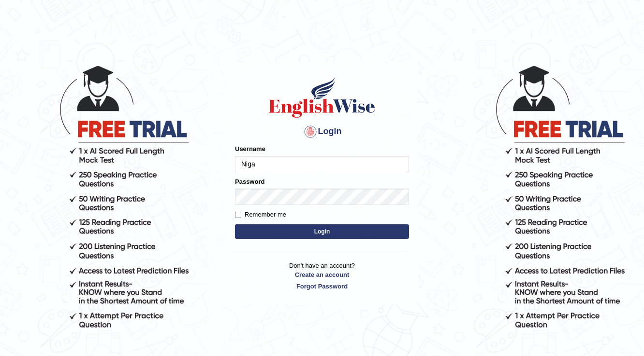 The height and width of the screenshot is (356, 644). Describe the element at coordinates (322, 232) in the screenshot. I see `button: Login` at that location.